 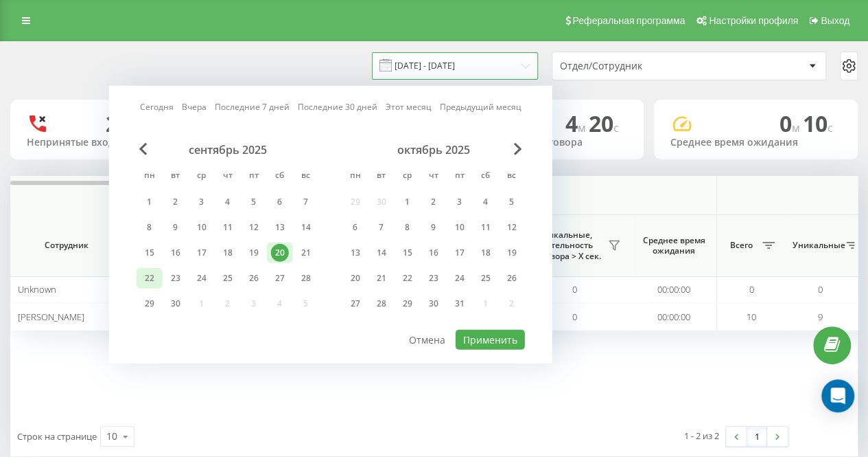 I want to click on div: вт 21 окт. 2025 г., so click(x=381, y=278).